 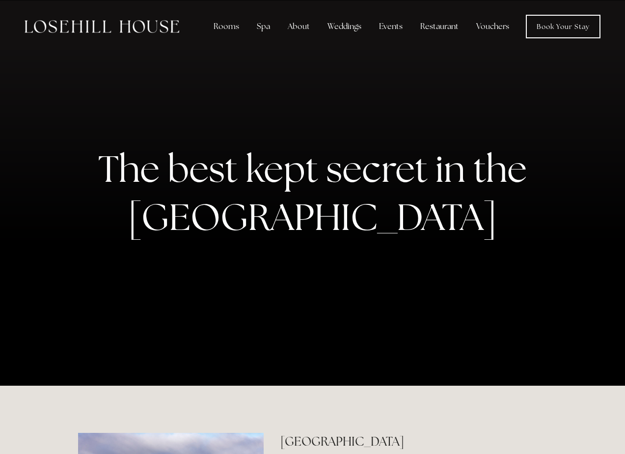 I want to click on div: Spa, so click(x=263, y=27).